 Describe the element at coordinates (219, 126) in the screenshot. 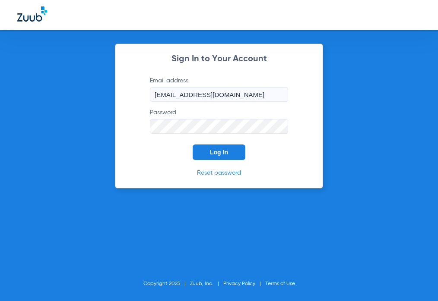

I see `input: Password` at that location.